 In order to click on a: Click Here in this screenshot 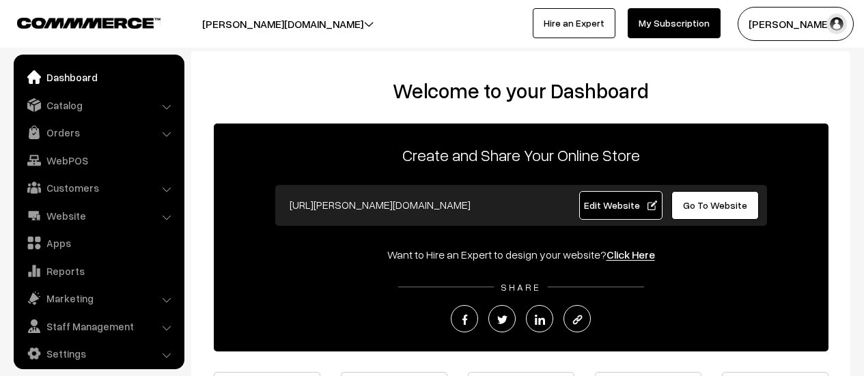, I will do `click(630, 255)`.